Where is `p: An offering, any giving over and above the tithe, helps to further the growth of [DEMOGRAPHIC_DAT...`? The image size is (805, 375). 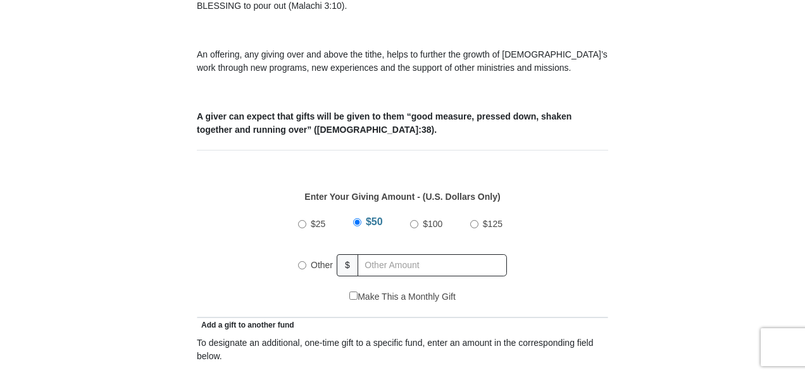
p: An offering, any giving over and above the tithe, helps to further the growth of [DEMOGRAPHIC_DAT... is located at coordinates (403, 61).